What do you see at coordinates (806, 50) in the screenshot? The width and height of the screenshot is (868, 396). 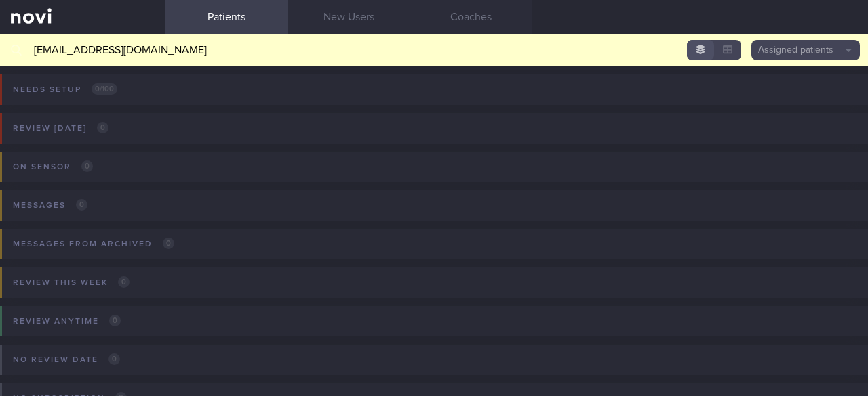 I see `button: Assigned patients` at bounding box center [806, 50].